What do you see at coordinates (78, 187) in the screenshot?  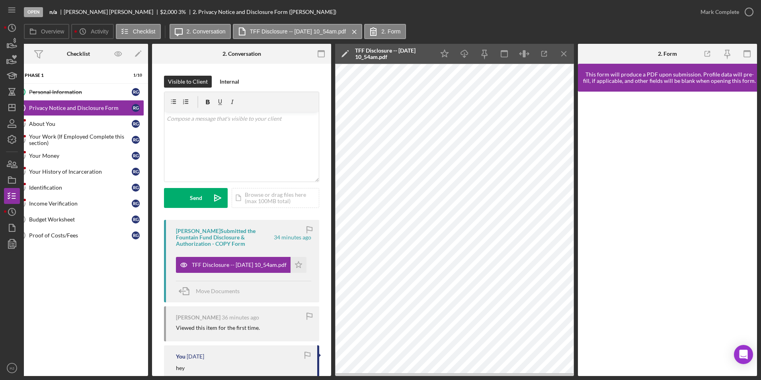 I see `a: IdentificationRG` at bounding box center [78, 187].